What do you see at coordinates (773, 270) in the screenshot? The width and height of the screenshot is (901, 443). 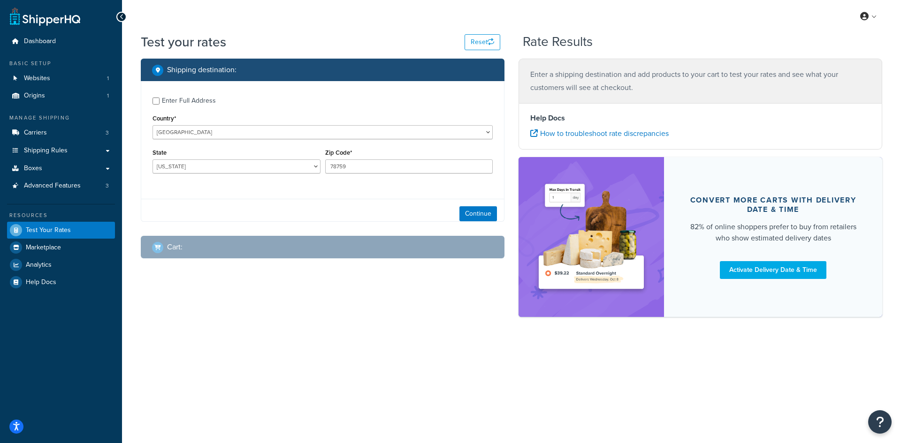 I see `a: Activate Delivery Date & Time` at bounding box center [773, 270].